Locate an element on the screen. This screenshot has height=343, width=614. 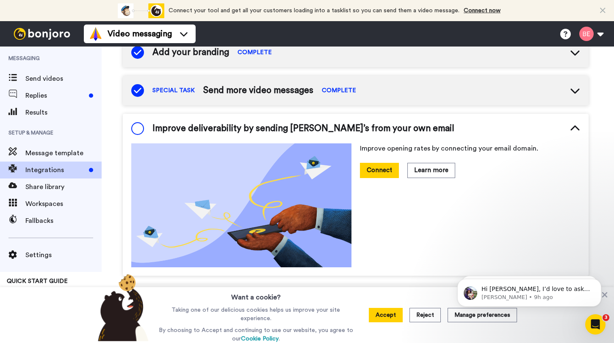
img: dd6c8a9f1ed48e0e95fda52f1ebb0ebe.png is located at coordinates (241, 205).